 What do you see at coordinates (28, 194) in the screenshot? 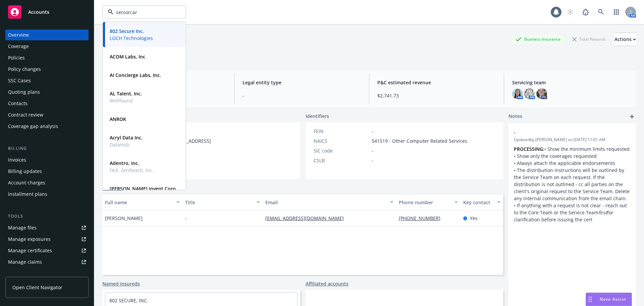
I see `div: Installment plans` at bounding box center [28, 194].